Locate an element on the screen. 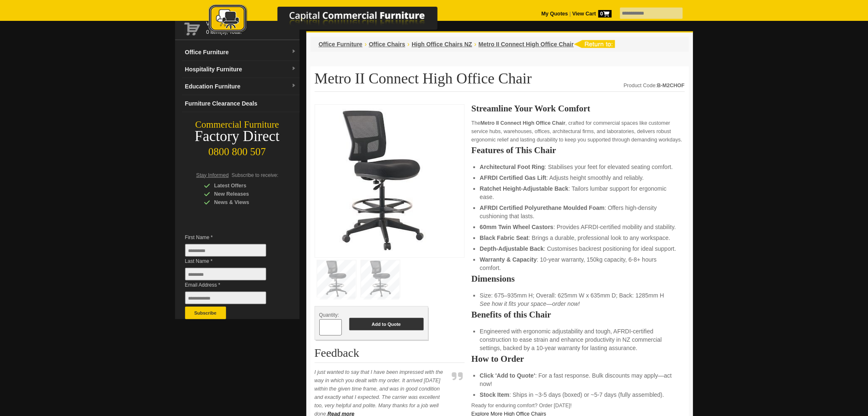  strong: Click 'Add to Quote' is located at coordinates (507, 375).